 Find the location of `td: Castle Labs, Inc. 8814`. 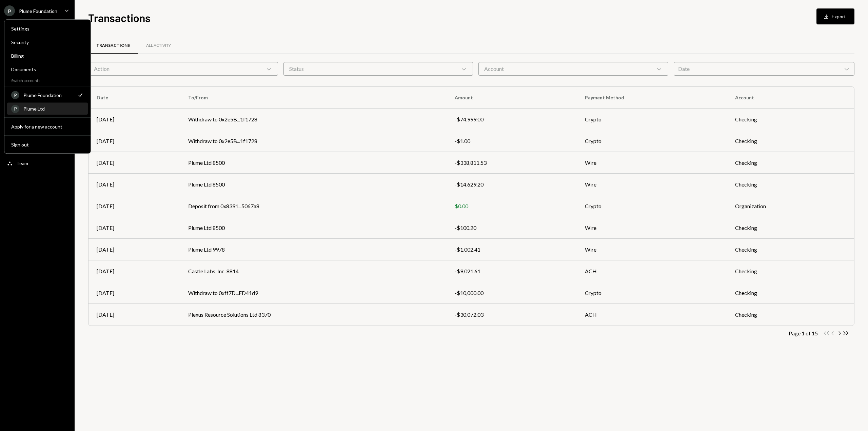

td: Castle Labs, Inc. 8814 is located at coordinates (313, 271).